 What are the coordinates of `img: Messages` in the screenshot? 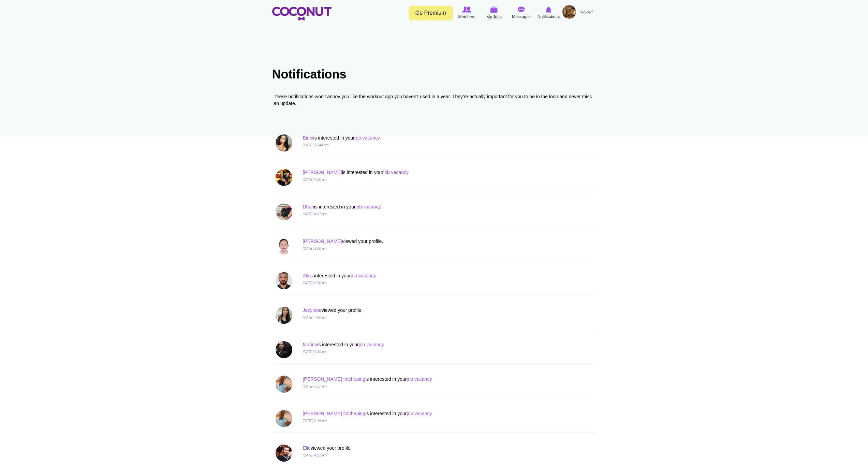 It's located at (521, 9).